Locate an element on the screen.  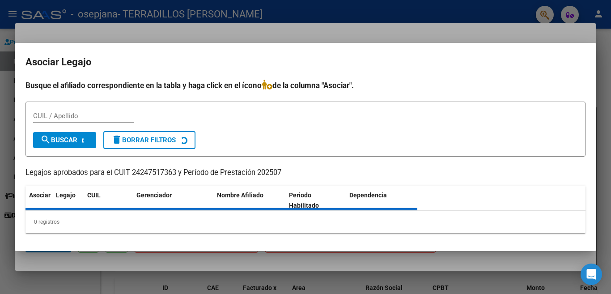
datatable-header-cell: Asociar is located at coordinates (39, 200).